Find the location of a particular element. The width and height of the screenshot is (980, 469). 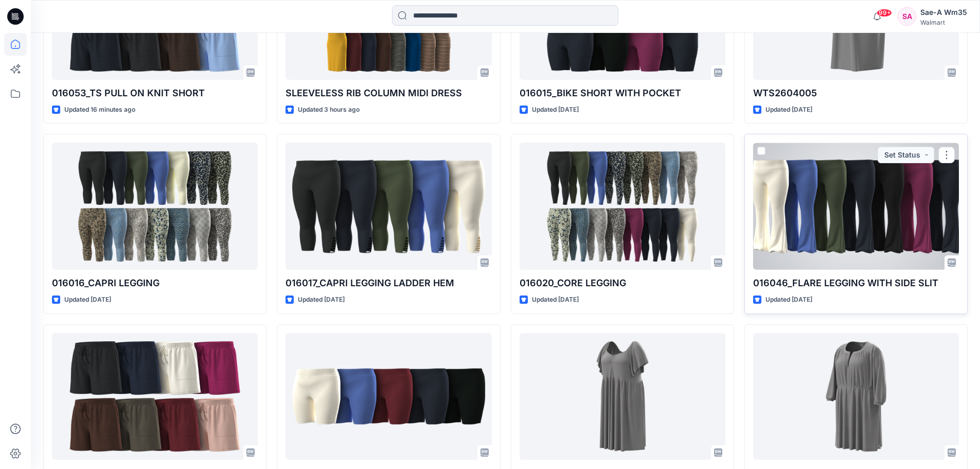

a: 016016_CAPRI LEGGING is located at coordinates (155, 206).